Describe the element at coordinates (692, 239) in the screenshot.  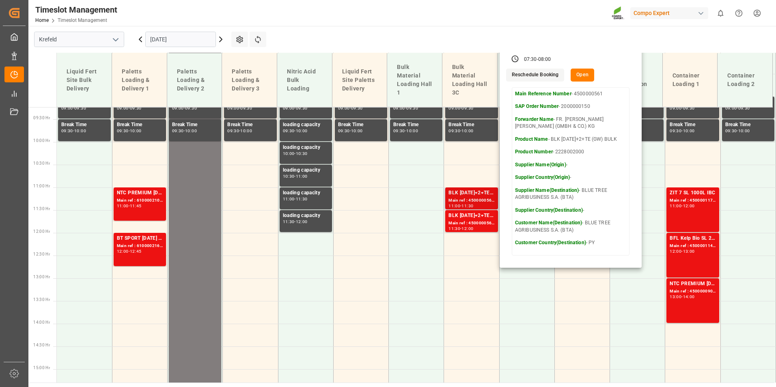
I see `div: BFL Kelp Bio SL 20L(with B)(x48) EGY MTOBFL KELP BIO SL (with B) 12x1L (x60) EGY;BFL P-MAX SL 12x...` at that location.